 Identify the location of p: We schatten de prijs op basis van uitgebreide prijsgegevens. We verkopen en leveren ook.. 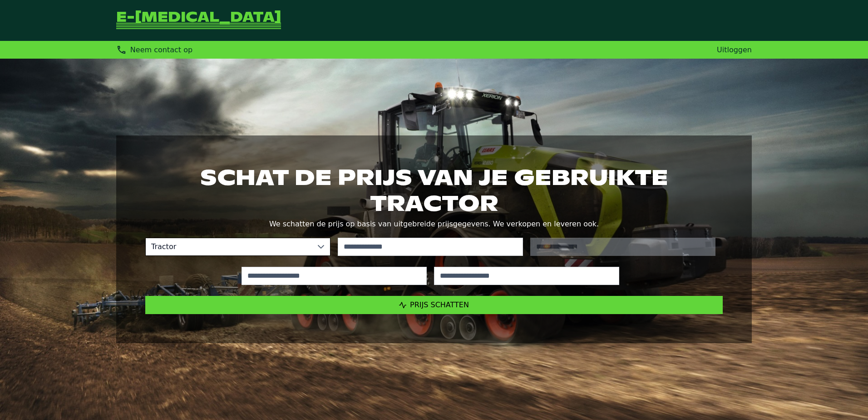
(434, 223).